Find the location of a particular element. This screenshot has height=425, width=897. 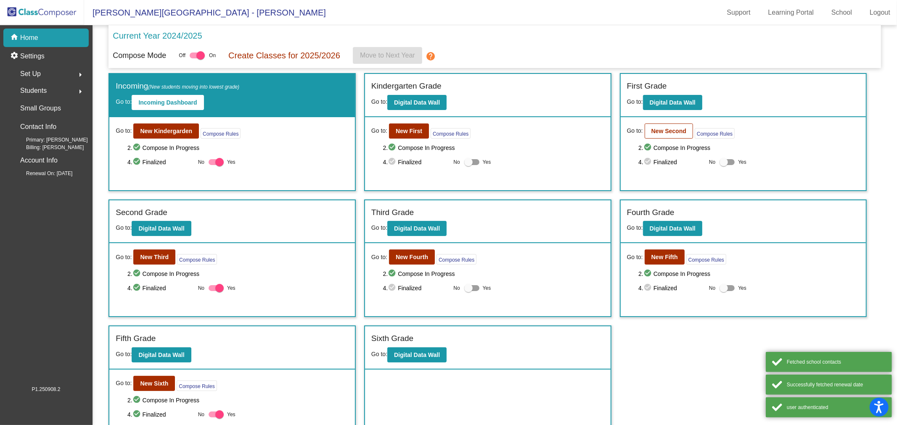

a: Support is located at coordinates (739, 13).